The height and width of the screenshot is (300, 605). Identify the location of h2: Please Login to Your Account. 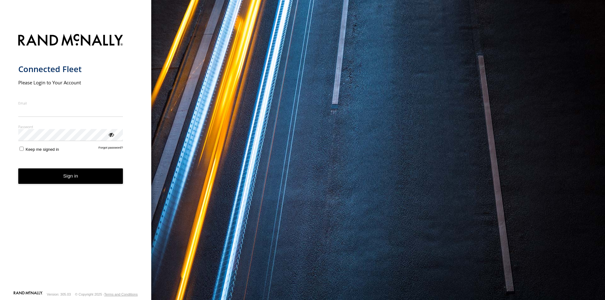
(71, 83).